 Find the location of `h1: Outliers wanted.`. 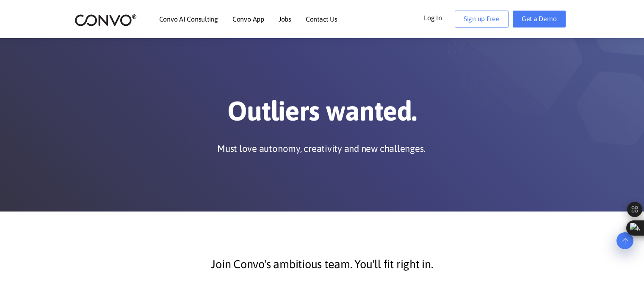

h1: Outliers wanted. is located at coordinates (322, 114).